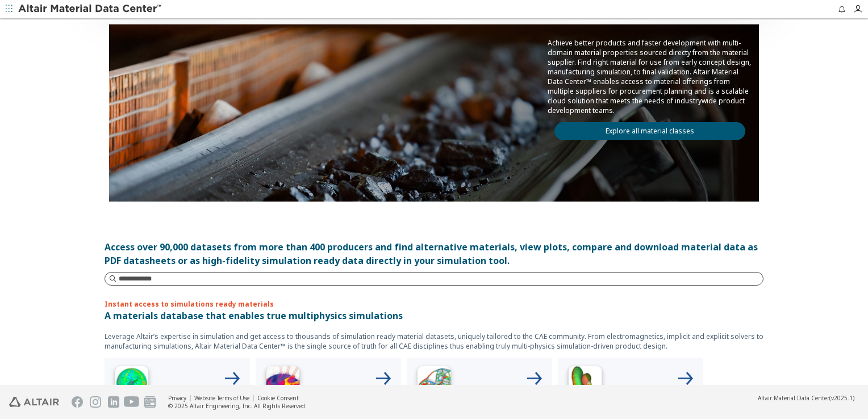 This screenshot has height=419, width=868. I want to click on div: © 2025 Altair Engineering, Inc. All Rights Reserved., so click(238, 406).